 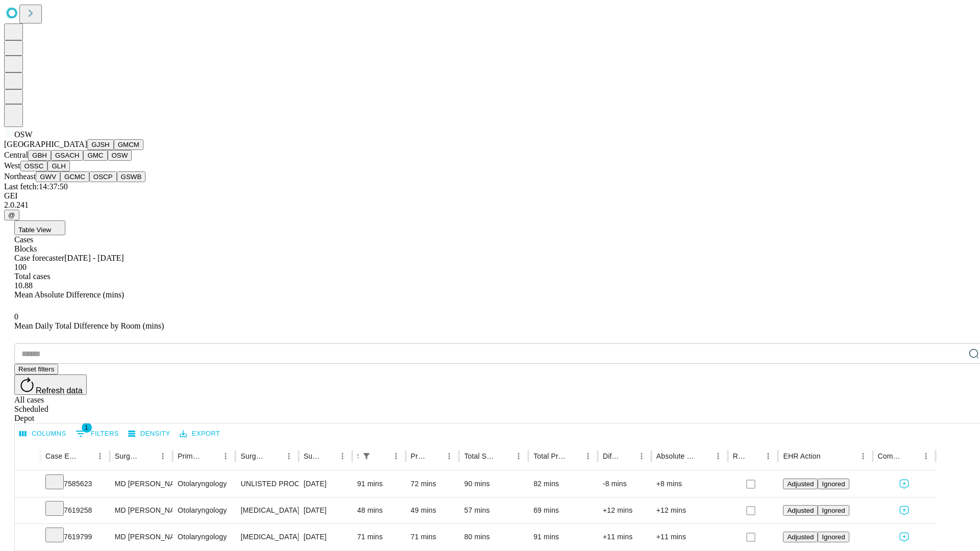 What do you see at coordinates (36, 369) in the screenshot?
I see `span: Reset filters` at bounding box center [36, 369].